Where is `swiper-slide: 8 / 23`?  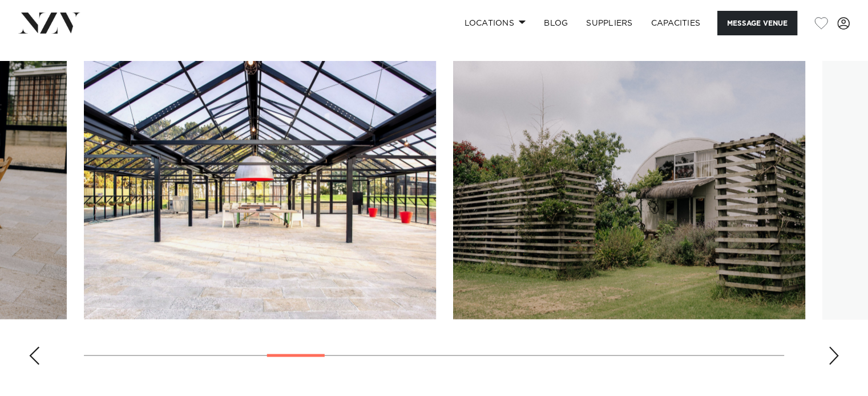
swiper-slide: 8 / 23 is located at coordinates (629, 190).